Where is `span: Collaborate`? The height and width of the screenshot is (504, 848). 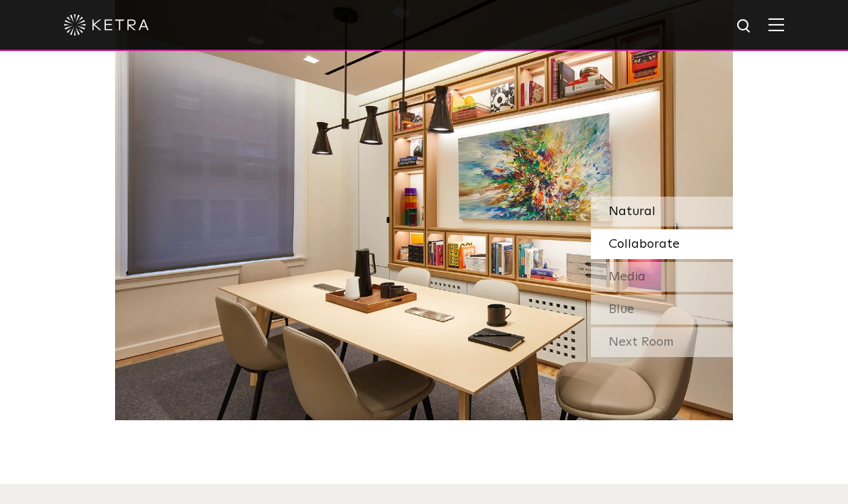 span: Collaborate is located at coordinates (644, 244).